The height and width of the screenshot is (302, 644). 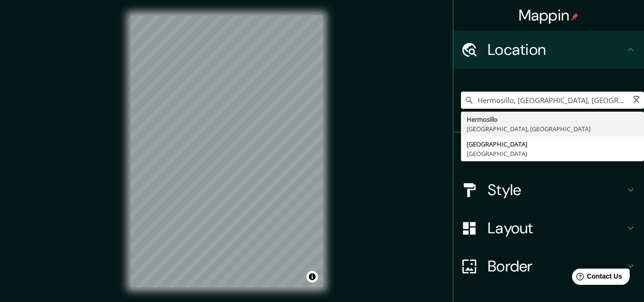 I want to click on div: Border, so click(x=549, y=266).